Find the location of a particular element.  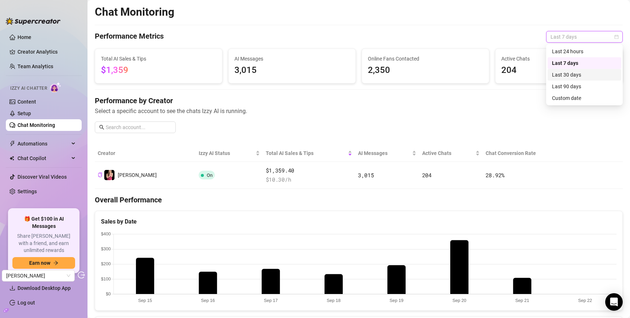

th: AI Messages is located at coordinates (387, 153).